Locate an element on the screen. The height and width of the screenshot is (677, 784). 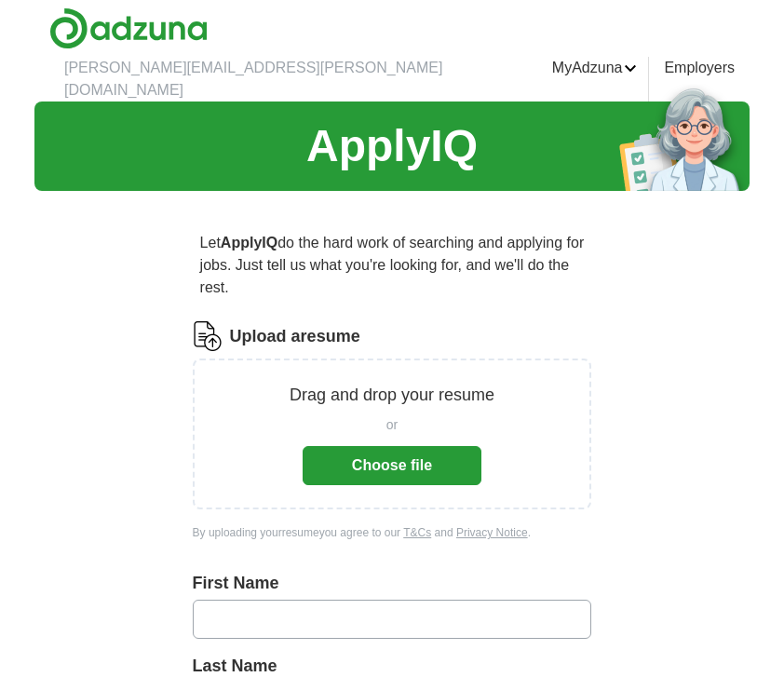
a: Employers is located at coordinates (700, 68).